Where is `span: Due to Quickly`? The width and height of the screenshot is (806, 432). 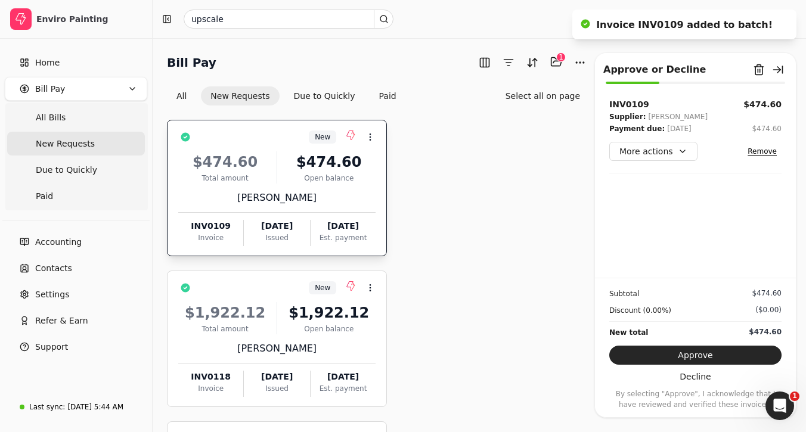
span: Due to Quickly is located at coordinates (66, 170).